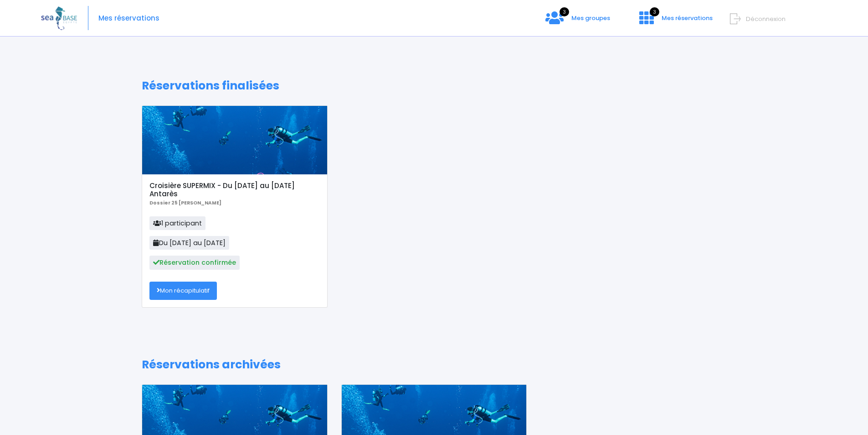 The image size is (868, 435). What do you see at coordinates (195, 262) in the screenshot?
I see `span: Réservation confirmée` at bounding box center [195, 262].